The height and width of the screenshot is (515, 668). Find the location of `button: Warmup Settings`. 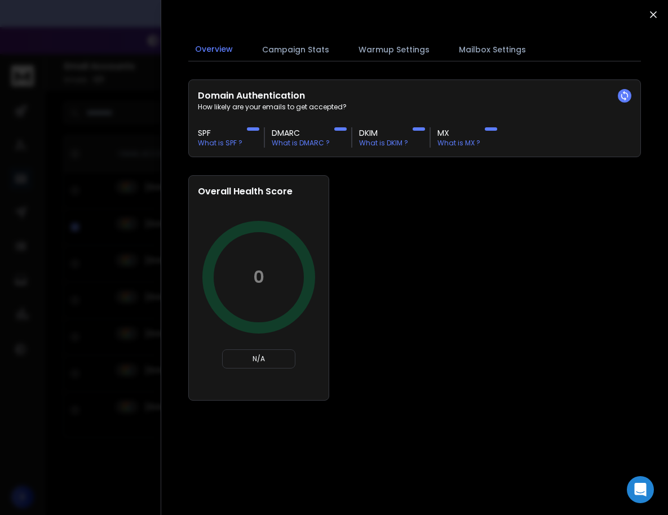

button: Warmup Settings is located at coordinates (394, 50).